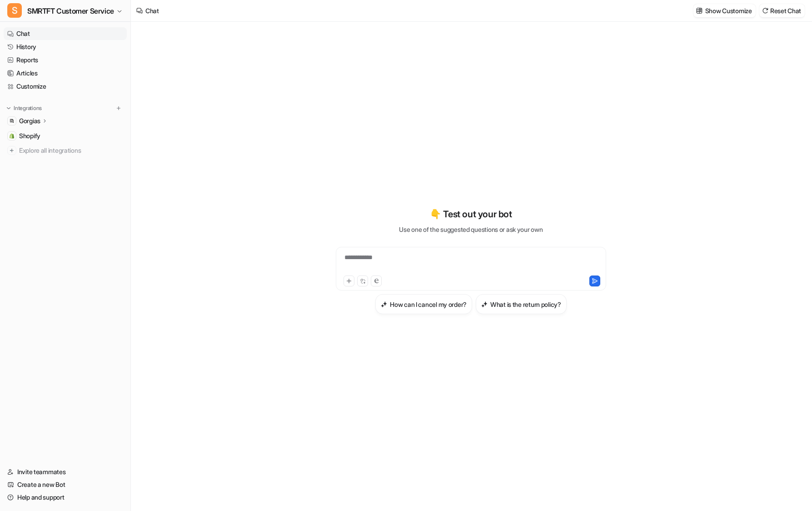 This screenshot has height=511, width=812. Describe the element at coordinates (471, 229) in the screenshot. I see `p: Use one of the suggested questions or ask your own` at that location.